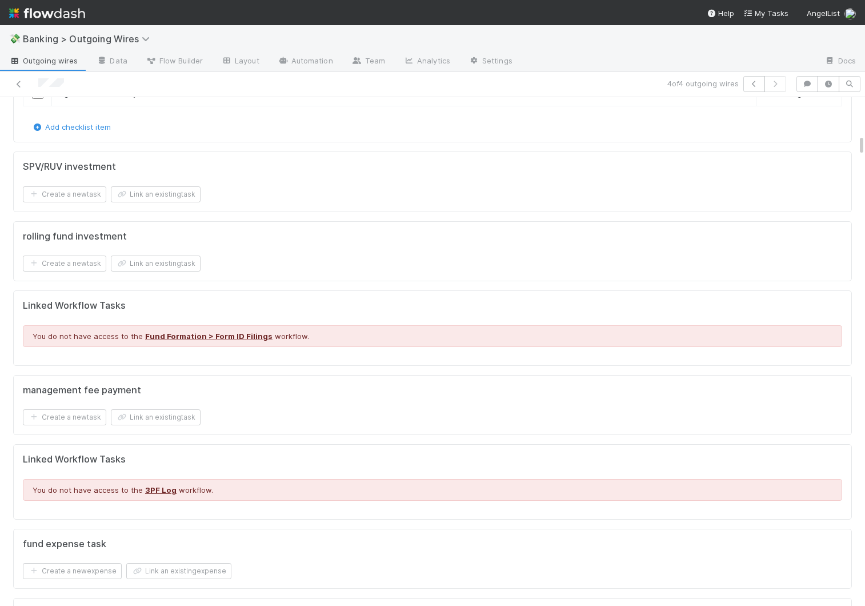 The width and height of the screenshot is (865, 606). I want to click on h5: rolling fund investment, so click(75, 237).